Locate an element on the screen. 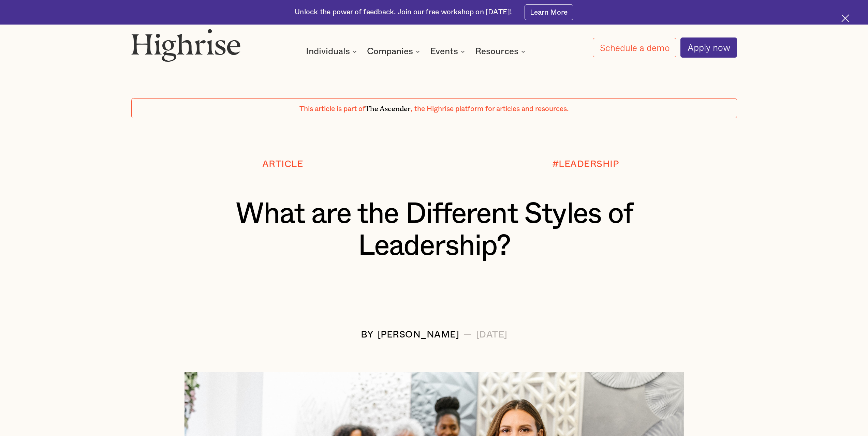 The width and height of the screenshot is (868, 436). div: #LEADERSHIP is located at coordinates (585, 164).